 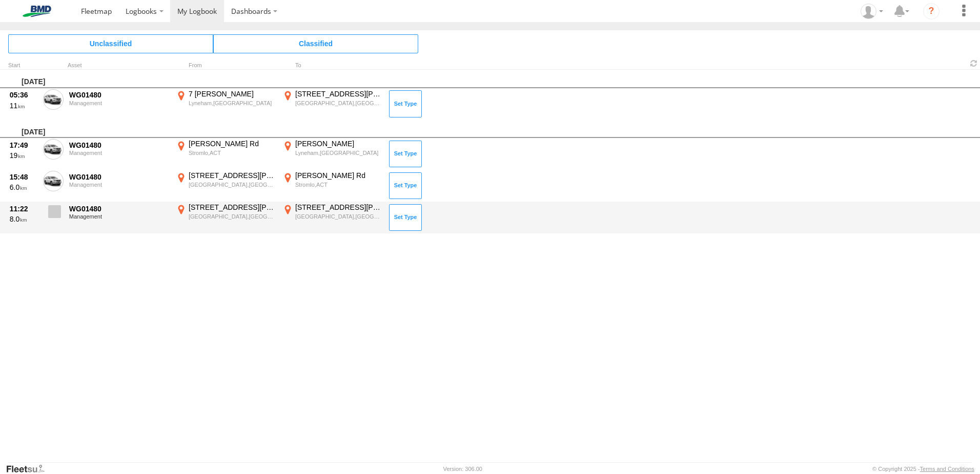 I want to click on a: Terms and Conditions, so click(x=947, y=469).